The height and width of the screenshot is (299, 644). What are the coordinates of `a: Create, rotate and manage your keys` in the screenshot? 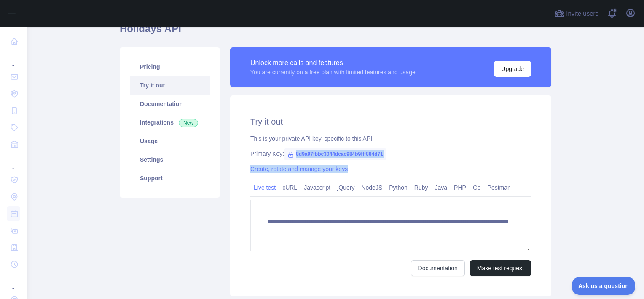 It's located at (299, 169).